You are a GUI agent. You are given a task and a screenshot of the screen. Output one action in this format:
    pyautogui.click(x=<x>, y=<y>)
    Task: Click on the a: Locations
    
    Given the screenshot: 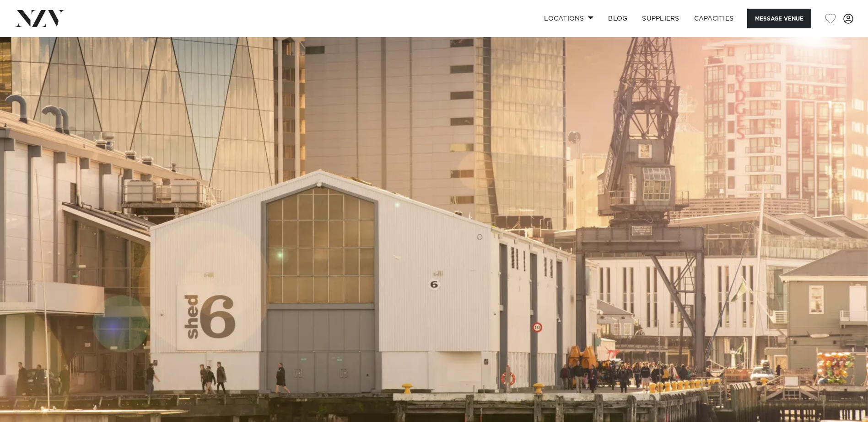 What is the action you would take?
    pyautogui.click(x=569, y=18)
    